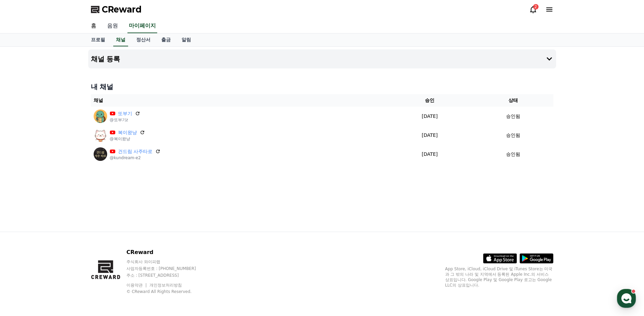  Describe the element at coordinates (322, 59) in the screenshot. I see `button: 채널 등록` at that location.